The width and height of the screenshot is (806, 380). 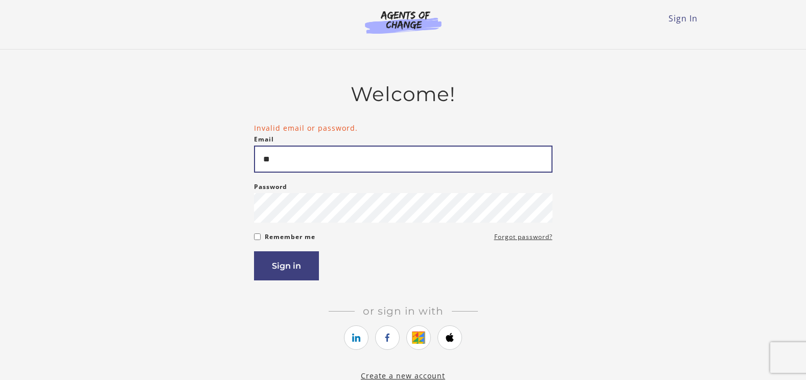 What do you see at coordinates (286, 266) in the screenshot?
I see `button: Sign in` at bounding box center [286, 266].